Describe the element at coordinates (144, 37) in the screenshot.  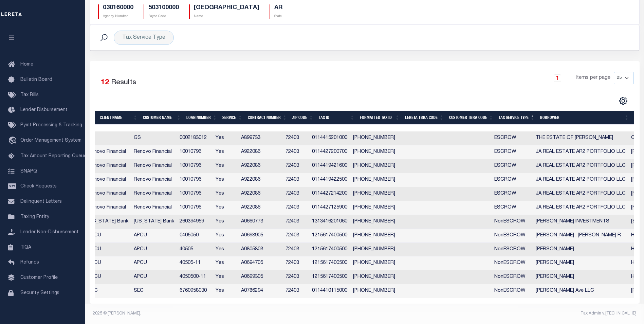
I see `div: Tax Service Type` at that location.